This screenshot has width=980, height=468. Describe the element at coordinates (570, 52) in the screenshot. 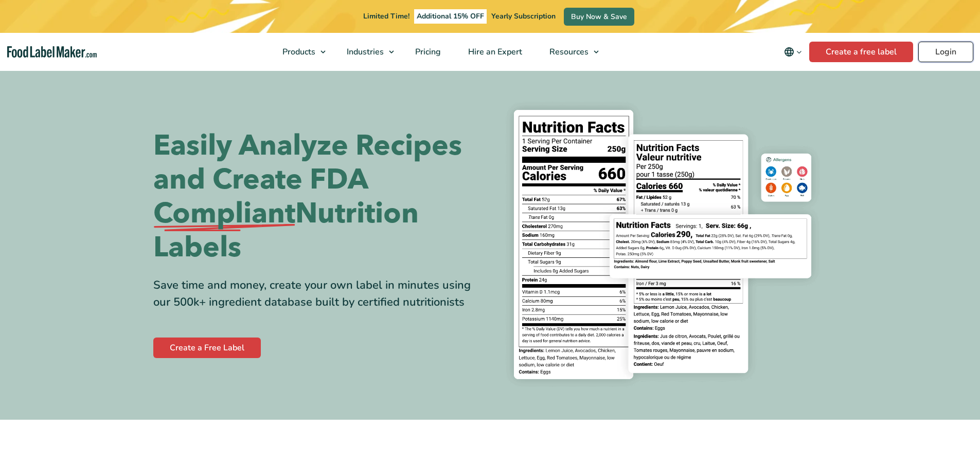

I see `a: Resources` at that location.